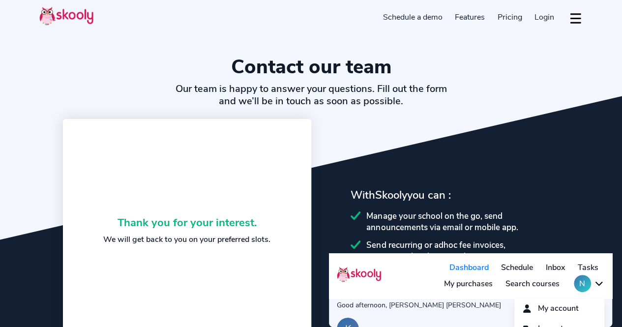 The width and height of the screenshot is (622, 327). What do you see at coordinates (226, 14) in the screenshot?
I see `a: Inbox` at bounding box center [226, 14].